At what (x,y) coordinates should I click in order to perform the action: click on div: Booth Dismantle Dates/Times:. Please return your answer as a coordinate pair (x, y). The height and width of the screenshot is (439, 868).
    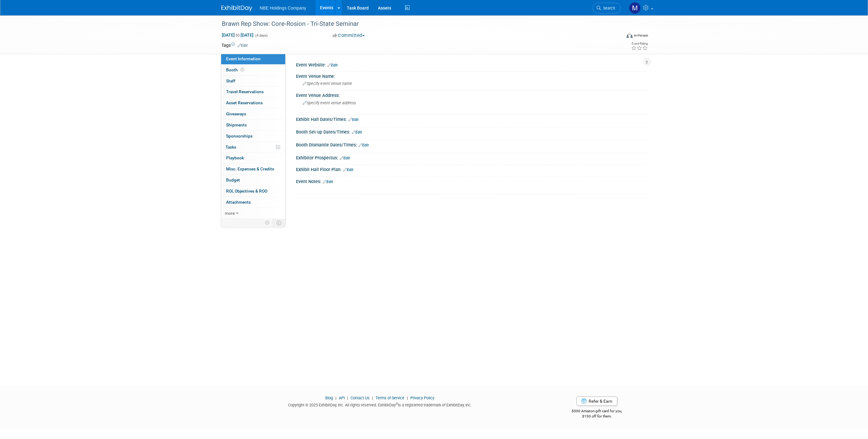
    Looking at the image, I should click on (471, 145).